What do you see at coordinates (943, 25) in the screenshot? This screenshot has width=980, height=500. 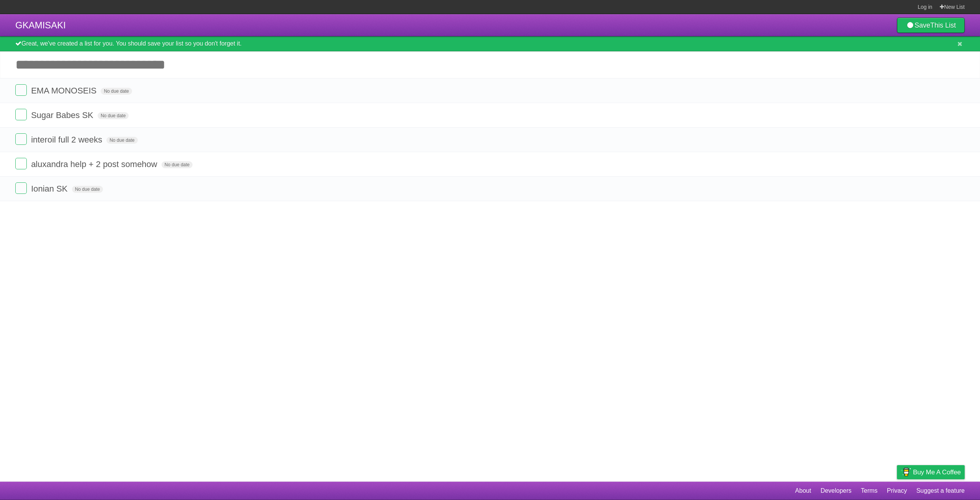 I see `b: This List` at bounding box center [943, 25].